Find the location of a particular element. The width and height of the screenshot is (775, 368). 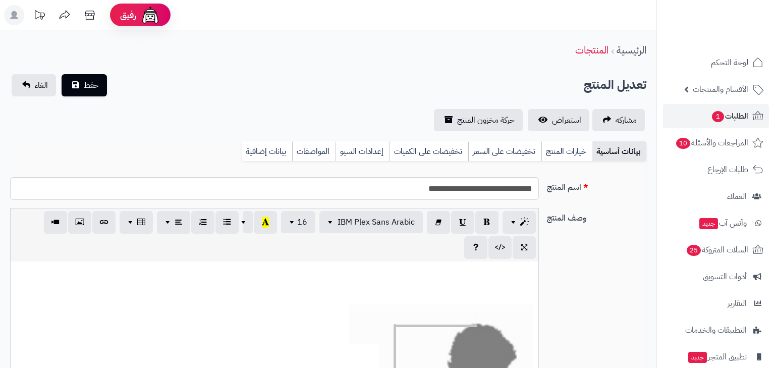

a: التطبيقات والخدمات is located at coordinates (716, 330).